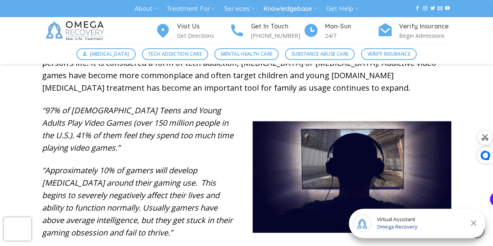 The image size is (493, 246). I want to click on a: Send us an email, so click(440, 9).